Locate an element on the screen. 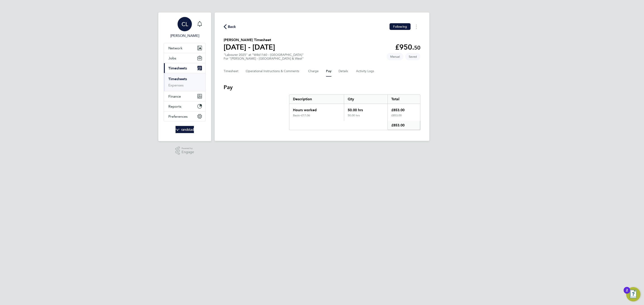  div: £17.06 is located at coordinates (320, 115).